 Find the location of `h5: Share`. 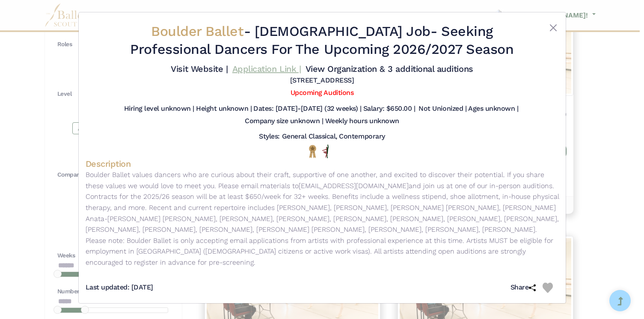

h5: Share is located at coordinates (526, 287).